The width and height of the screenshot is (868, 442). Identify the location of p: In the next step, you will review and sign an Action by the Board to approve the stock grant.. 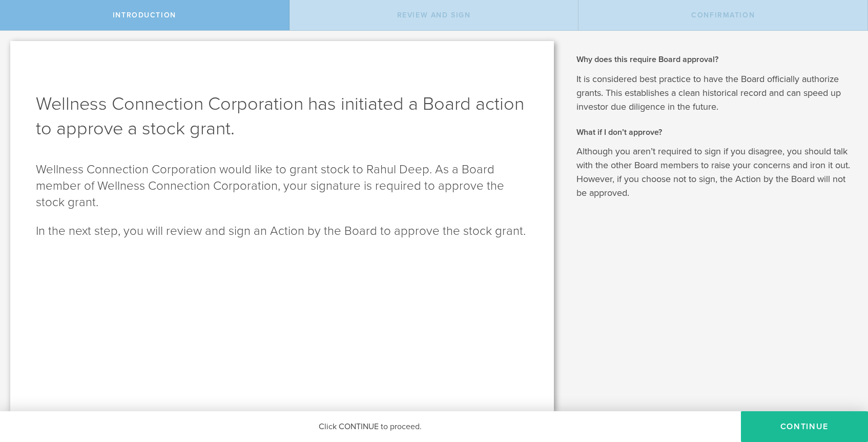
(282, 231).